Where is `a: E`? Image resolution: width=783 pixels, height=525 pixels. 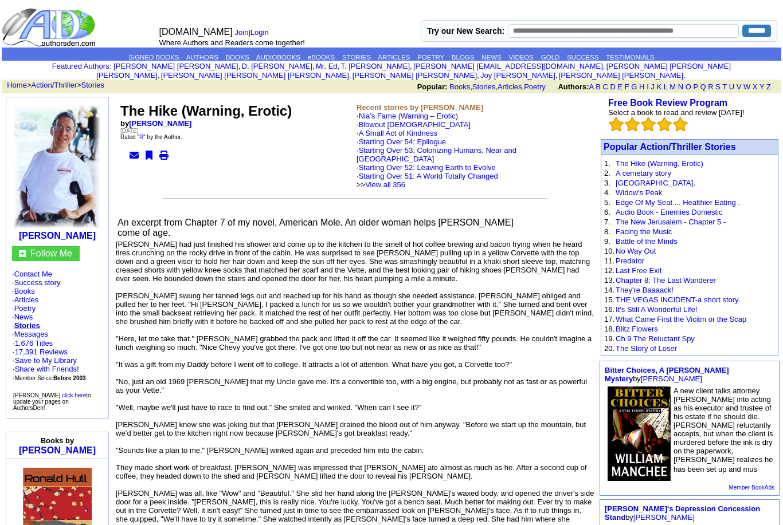 a: E is located at coordinates (619, 87).